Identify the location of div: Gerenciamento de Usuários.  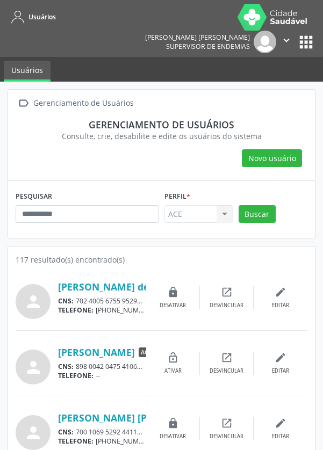
(83, 103).